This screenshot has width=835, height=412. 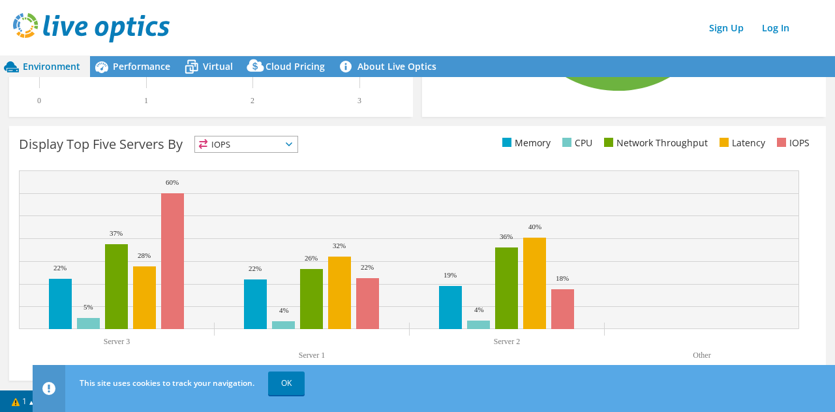 What do you see at coordinates (740, 143) in the screenshot?
I see `li: Latency` at bounding box center [740, 143].